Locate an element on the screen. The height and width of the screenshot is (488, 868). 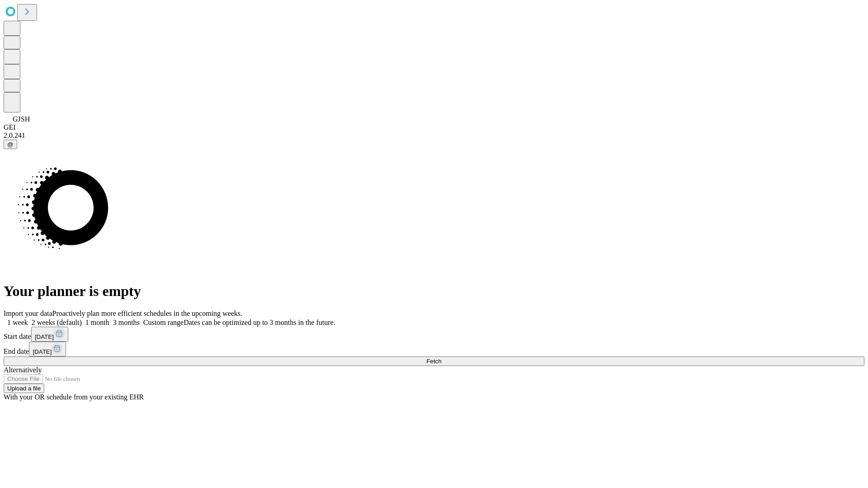
span: With your OR schedule from your existing EHR is located at coordinates (73, 397).